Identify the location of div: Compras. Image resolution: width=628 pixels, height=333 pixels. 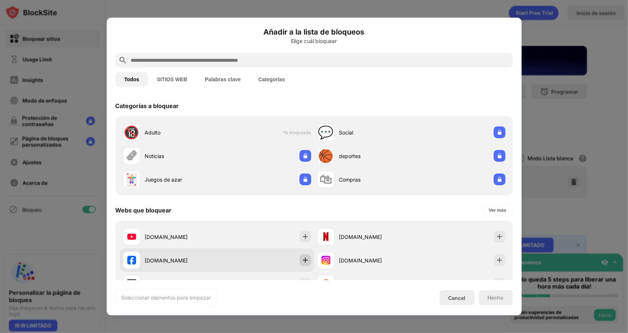
(375, 180).